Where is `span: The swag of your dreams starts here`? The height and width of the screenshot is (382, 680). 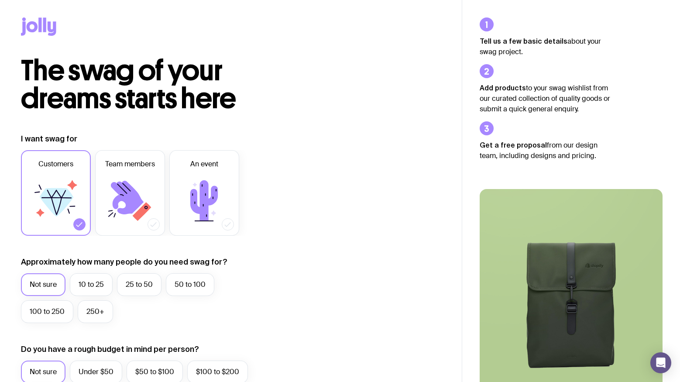
span: The swag of your dreams starts here is located at coordinates (128, 84).